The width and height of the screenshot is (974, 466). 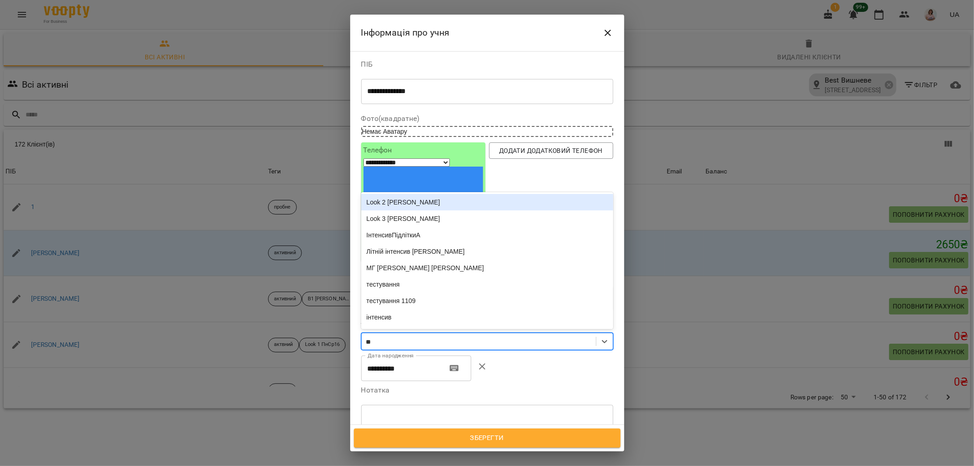 I want to click on button: Close, so click(x=608, y=33).